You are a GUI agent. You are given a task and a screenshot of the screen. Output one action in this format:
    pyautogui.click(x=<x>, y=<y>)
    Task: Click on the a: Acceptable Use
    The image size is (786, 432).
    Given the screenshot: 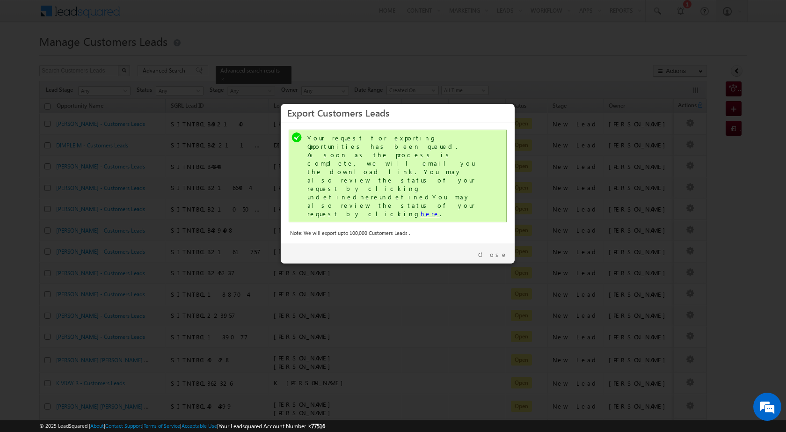 What is the action you would take?
    pyautogui.click(x=199, y=425)
    